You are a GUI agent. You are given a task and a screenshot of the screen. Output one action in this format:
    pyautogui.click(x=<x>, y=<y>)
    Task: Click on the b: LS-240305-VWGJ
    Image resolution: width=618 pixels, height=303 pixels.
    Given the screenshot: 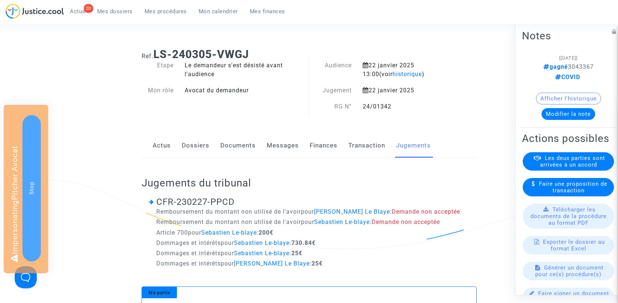 What is the action you would take?
    pyautogui.click(x=201, y=54)
    